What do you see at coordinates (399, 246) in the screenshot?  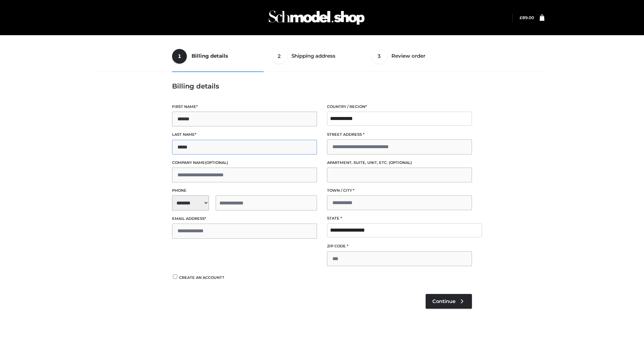 I see `label: ZIP Code` at bounding box center [399, 246].